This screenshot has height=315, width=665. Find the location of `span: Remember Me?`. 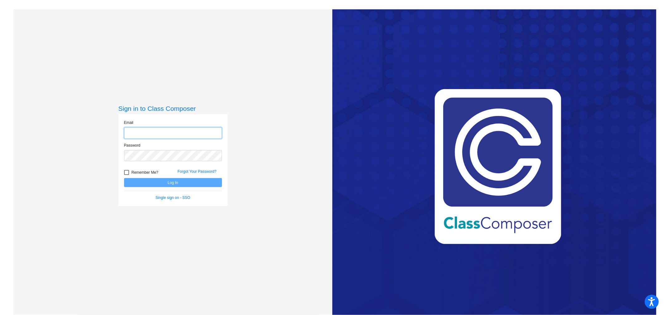

span: Remember Me? is located at coordinates (145, 173).